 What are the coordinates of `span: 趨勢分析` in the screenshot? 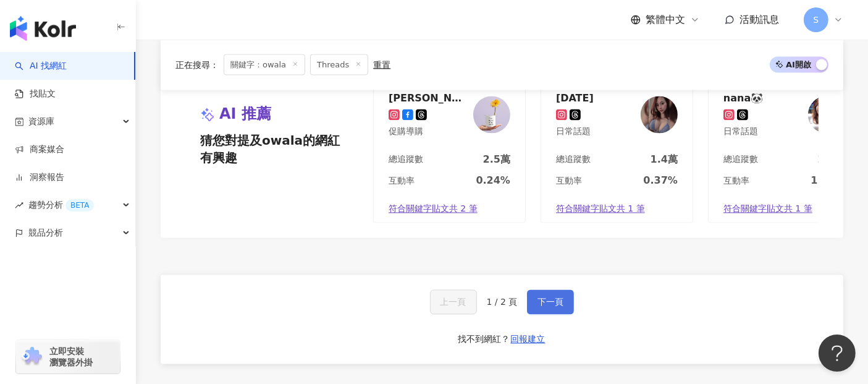 It's located at (61, 205).